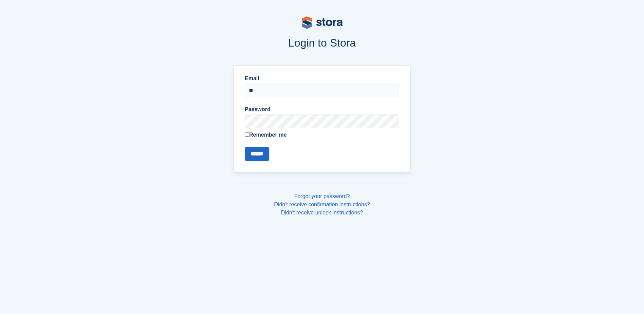 Image resolution: width=644 pixels, height=314 pixels. Describe the element at coordinates (322, 79) in the screenshot. I see `label: Email` at that location.